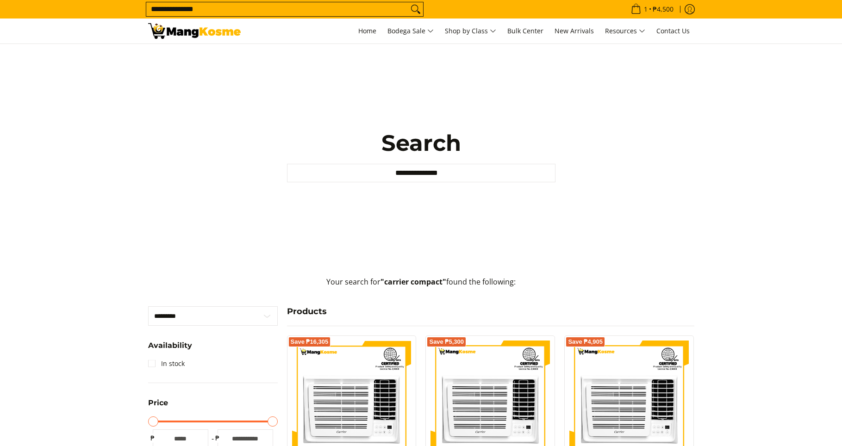 Image resolution: width=842 pixels, height=446 pixels. I want to click on span: ₱4,500, so click(663, 9).